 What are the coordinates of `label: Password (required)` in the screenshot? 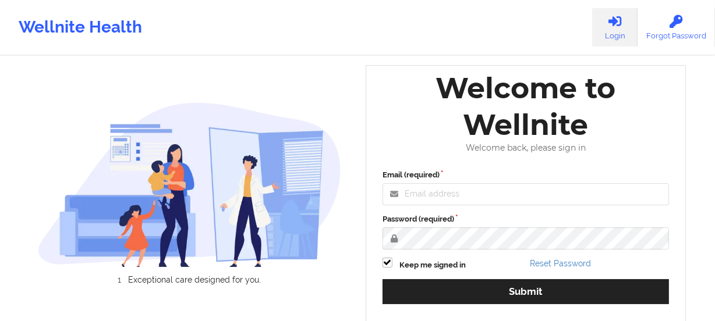 It's located at (526, 219).